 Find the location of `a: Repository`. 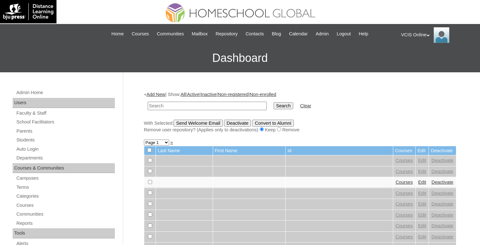

a: Repository is located at coordinates (226, 34).